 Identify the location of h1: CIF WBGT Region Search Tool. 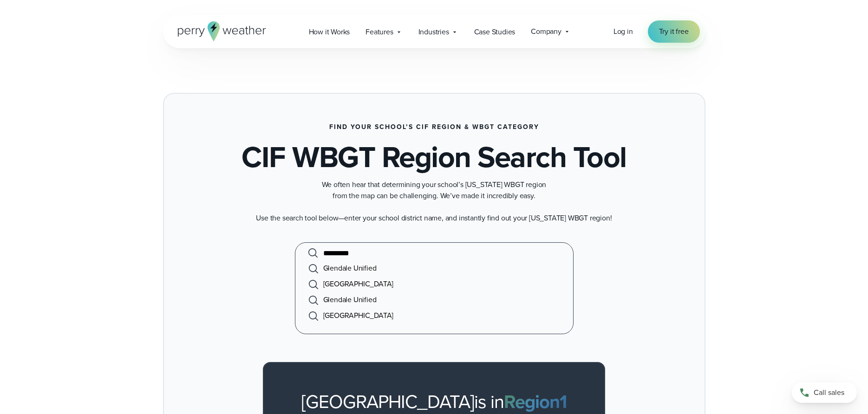
(434, 157).